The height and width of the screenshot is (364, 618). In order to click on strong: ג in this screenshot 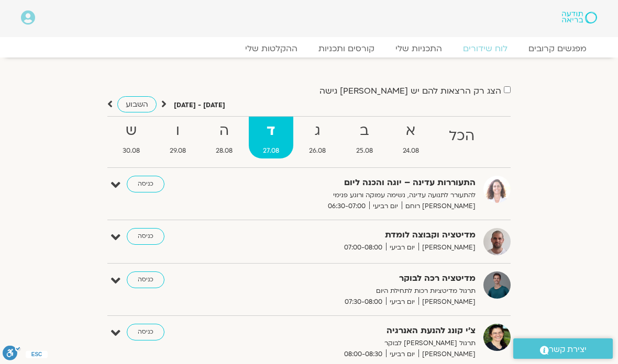, I will do `click(317, 131)`.